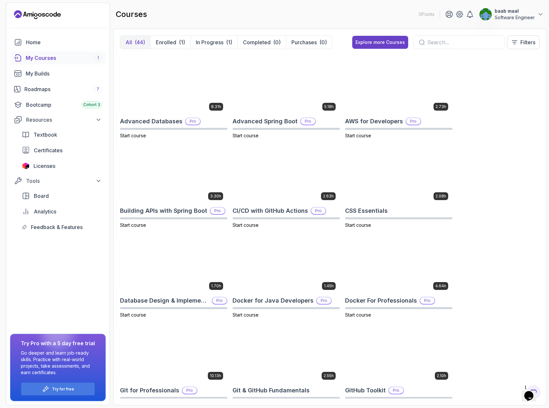 This screenshot has width=549, height=408. What do you see at coordinates (140, 42) in the screenshot?
I see `div: (44)` at bounding box center [140, 42].